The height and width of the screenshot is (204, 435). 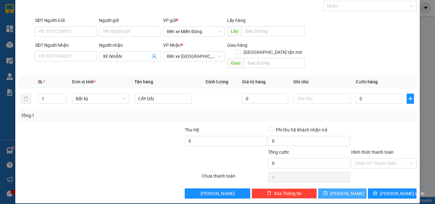 I want to click on div: Người gửi, so click(x=129, y=20).